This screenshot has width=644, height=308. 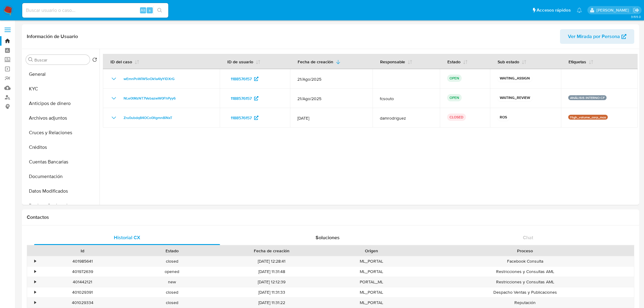 What do you see at coordinates (525, 303) in the screenshot?
I see `div: Reputación` at bounding box center [525, 303].